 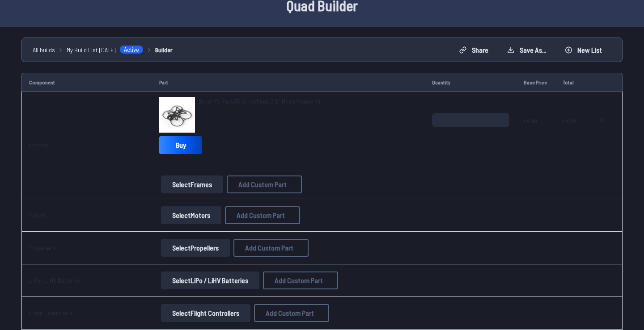 I want to click on a: Buy, so click(x=181, y=145).